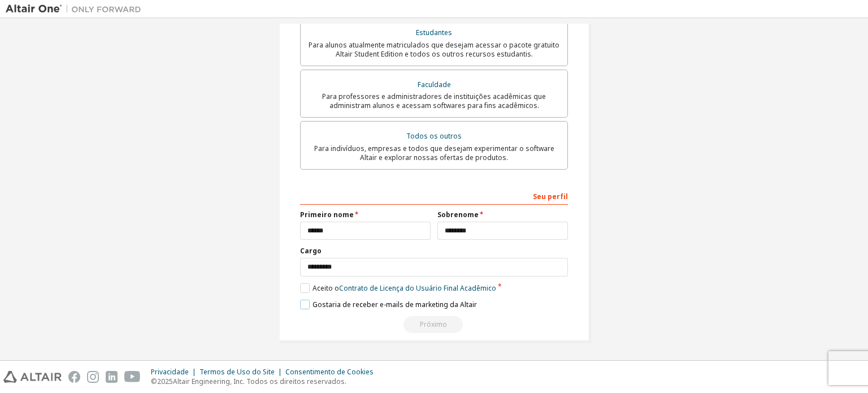 This screenshot has height=393, width=868. Describe the element at coordinates (550, 196) in the screenshot. I see `font: Seu perfil` at that location.